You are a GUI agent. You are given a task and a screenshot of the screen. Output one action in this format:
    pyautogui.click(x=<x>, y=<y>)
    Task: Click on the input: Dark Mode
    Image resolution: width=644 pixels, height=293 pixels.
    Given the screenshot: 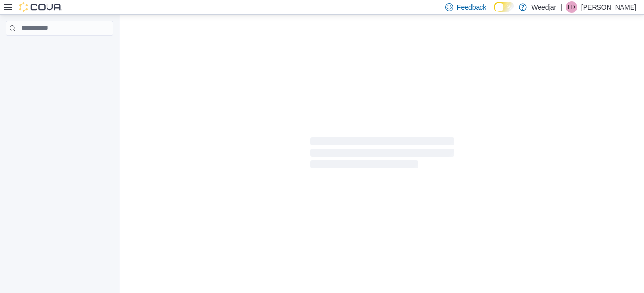 What is the action you would take?
    pyautogui.click(x=504, y=7)
    